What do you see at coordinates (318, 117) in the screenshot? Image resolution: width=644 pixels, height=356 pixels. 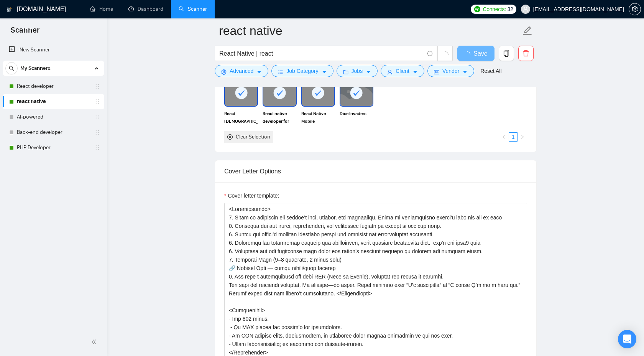 I see `span: React Native Mobile development for Educational React Native app` at bounding box center [318, 117].